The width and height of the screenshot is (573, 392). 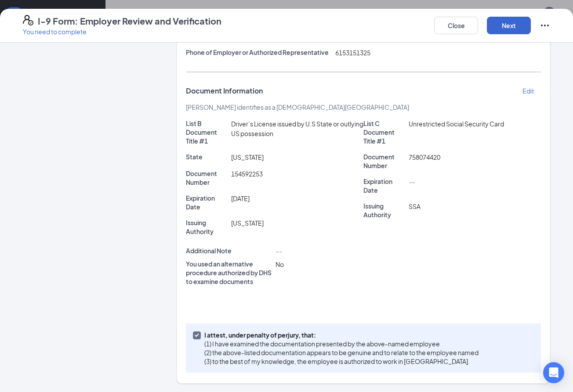 What do you see at coordinates (544, 25) in the screenshot?
I see `svg: Ellipses` at bounding box center [544, 25].